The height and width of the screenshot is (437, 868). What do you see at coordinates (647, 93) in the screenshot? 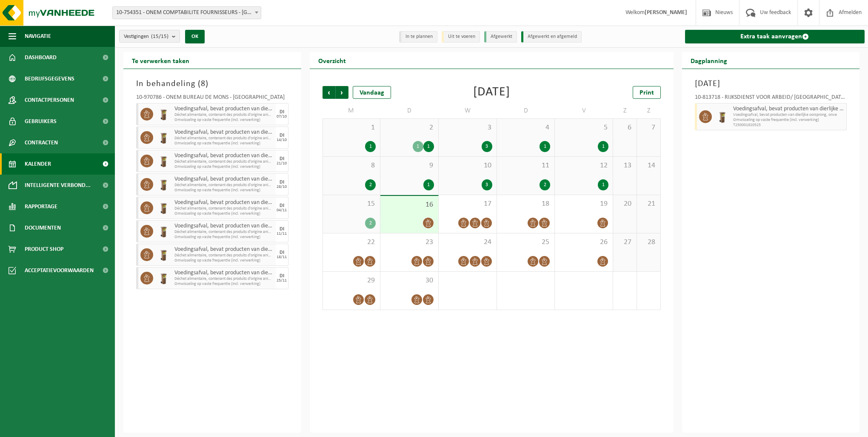
I see `span: Print` at bounding box center [647, 93].